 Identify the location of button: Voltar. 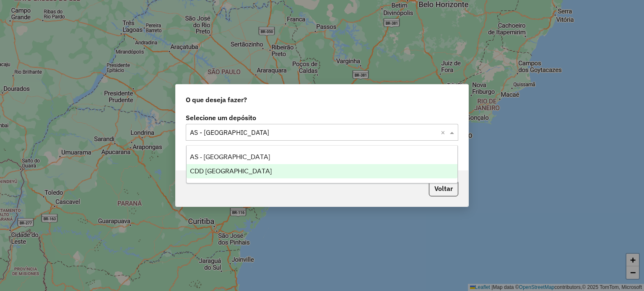
(443, 188).